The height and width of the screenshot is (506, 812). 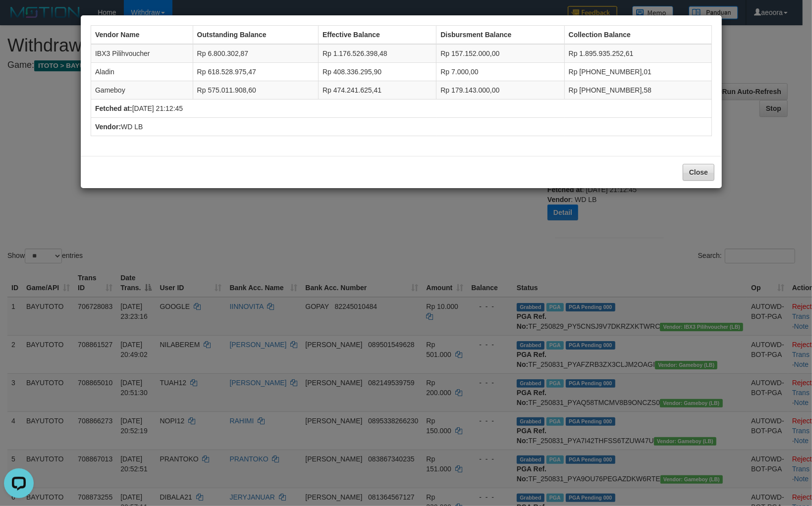 I want to click on td: Rp 7.000,00, so click(x=501, y=72).